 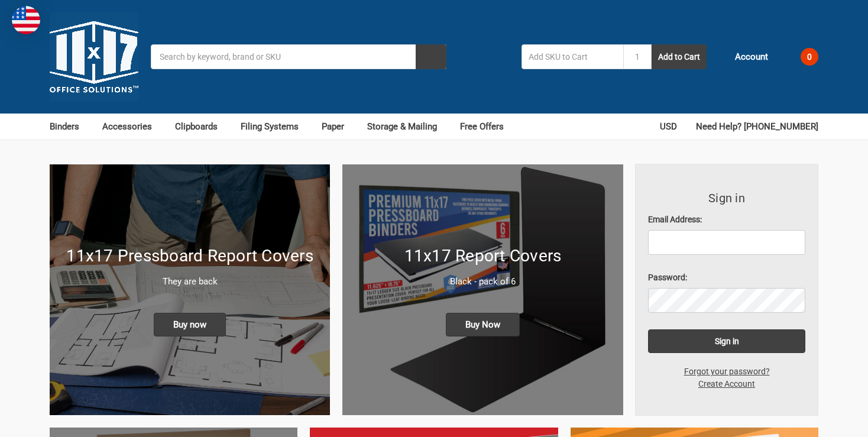 I want to click on input: Sign in, so click(x=727, y=342).